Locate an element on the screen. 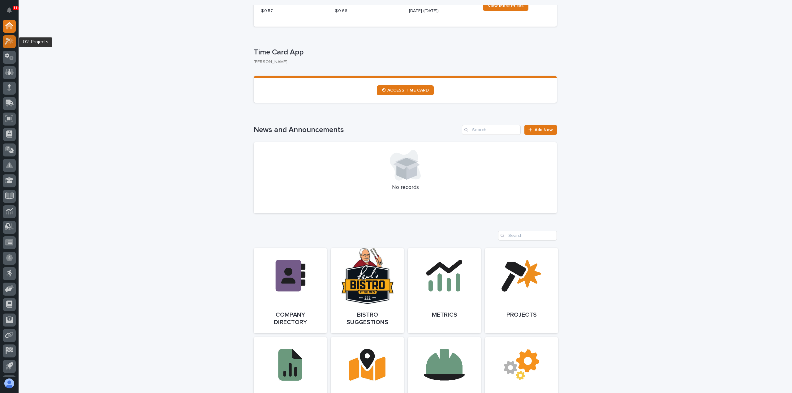 Image resolution: width=792 pixels, height=393 pixels. div: Notifications11 is located at coordinates (12, 12).